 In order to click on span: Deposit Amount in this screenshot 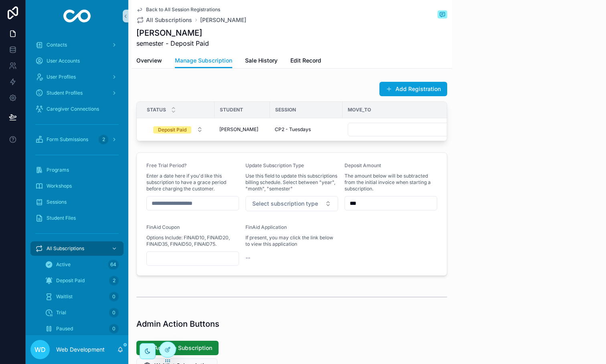, I will do `click(362, 165)`.